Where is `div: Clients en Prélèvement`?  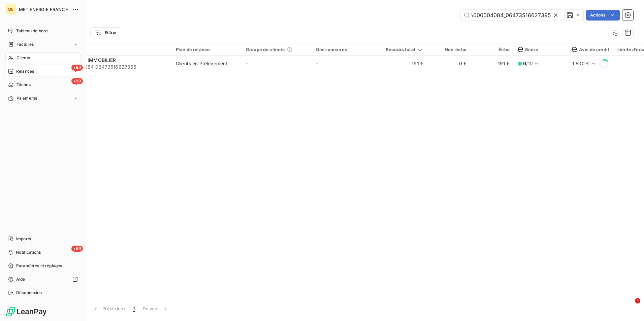
div: Clients en Prélèvement is located at coordinates (201, 64).